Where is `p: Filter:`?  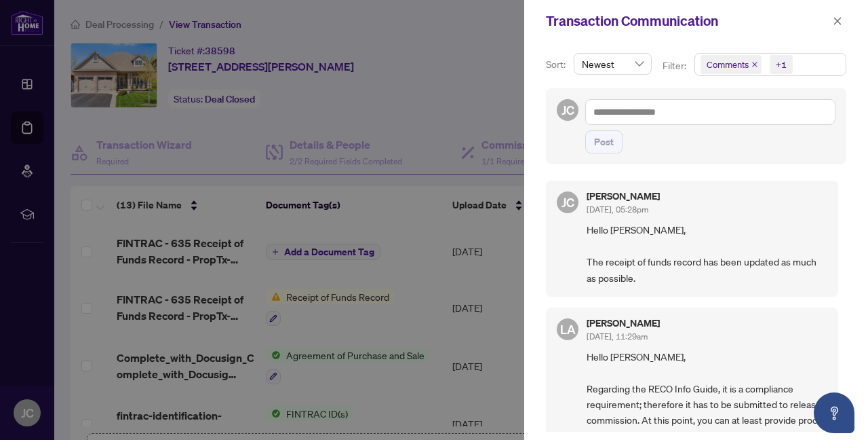 p: Filter: is located at coordinates (675, 66).